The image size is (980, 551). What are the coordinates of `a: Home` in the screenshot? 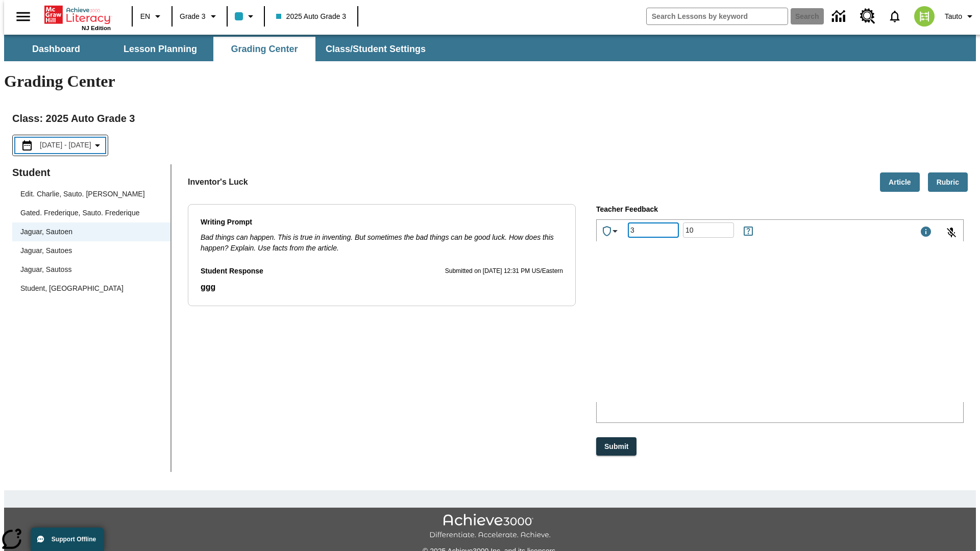 It's located at (77, 15).